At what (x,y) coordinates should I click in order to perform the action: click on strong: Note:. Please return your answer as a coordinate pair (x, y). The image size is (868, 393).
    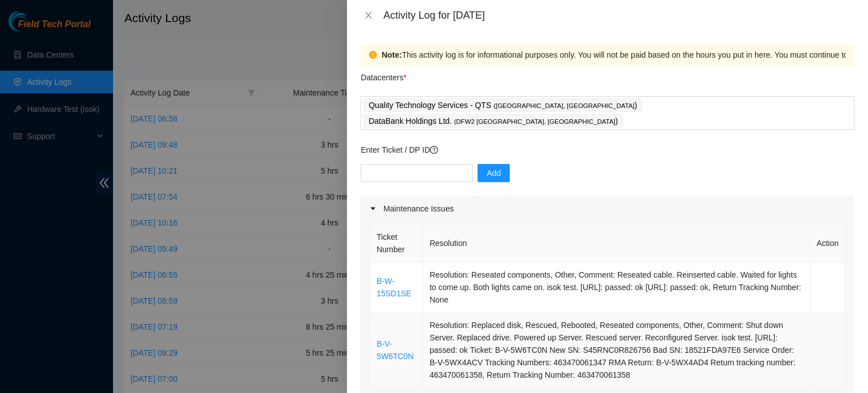
    Looking at the image, I should click on (392, 55).